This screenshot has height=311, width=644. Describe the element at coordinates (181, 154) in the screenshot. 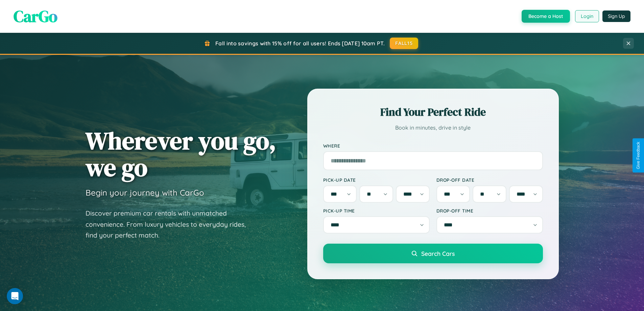

I see `h1: Wherever you go, we go` at that location.